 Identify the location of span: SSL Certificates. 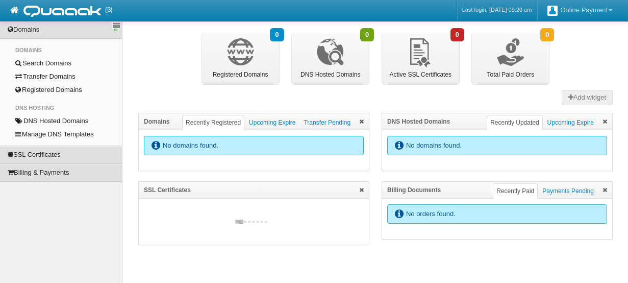
(167, 190).